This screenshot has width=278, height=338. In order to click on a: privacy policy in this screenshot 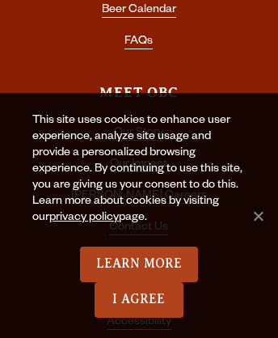, I will do `click(84, 218)`.